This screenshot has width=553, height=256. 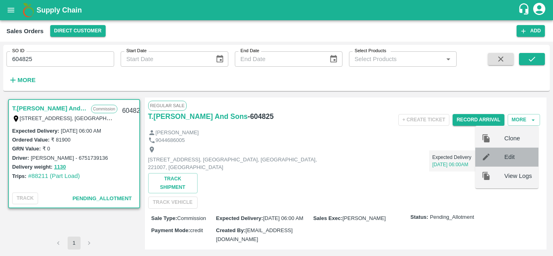 What do you see at coordinates (26, 80) in the screenshot?
I see `strong: More` at bounding box center [26, 80].